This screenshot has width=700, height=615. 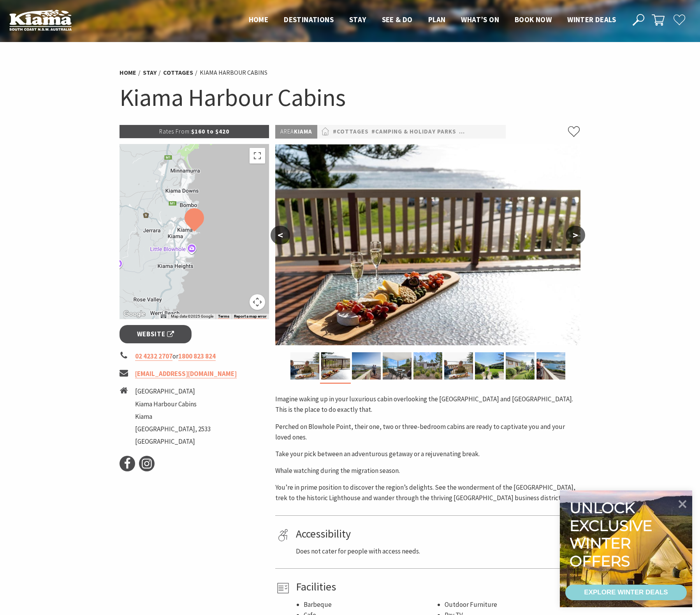 What do you see at coordinates (223, 316) in the screenshot?
I see `a: Terms` at bounding box center [223, 316].